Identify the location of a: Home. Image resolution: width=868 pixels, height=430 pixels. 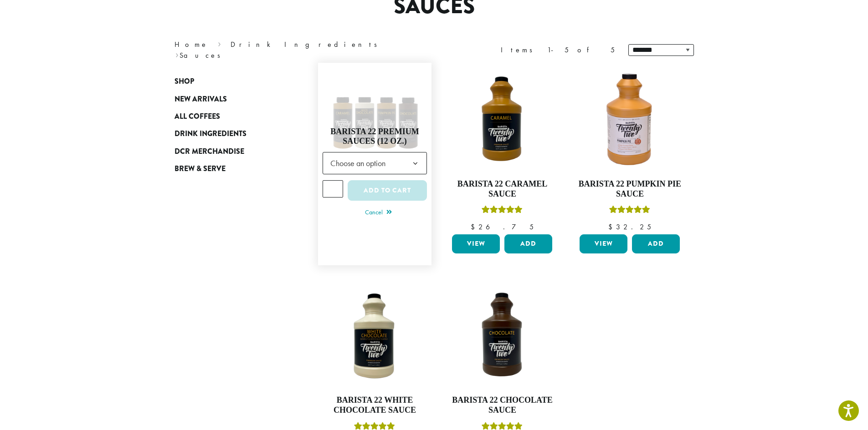
(191, 44).